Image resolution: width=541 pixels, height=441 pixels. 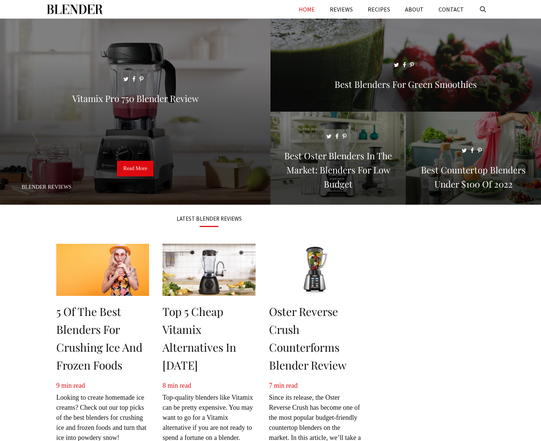 What do you see at coordinates (47, 187) in the screenshot?
I see `a: Blender Reviews` at bounding box center [47, 187].